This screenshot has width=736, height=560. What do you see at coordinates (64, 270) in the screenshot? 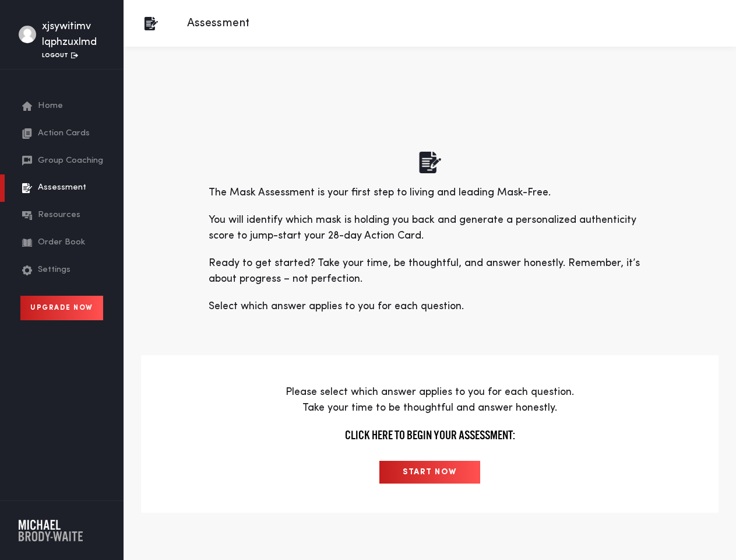
I see `a: Settings` at bounding box center [64, 270].